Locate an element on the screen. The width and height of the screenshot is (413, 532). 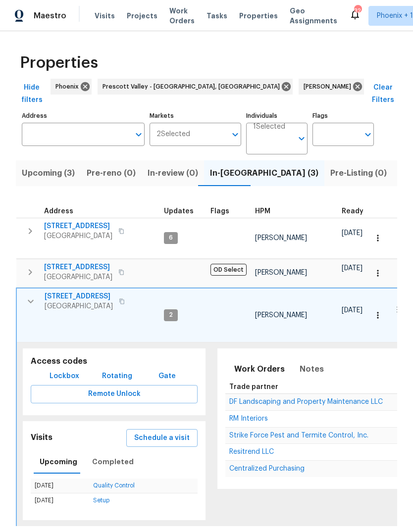
span: Tasks is located at coordinates (217, 16).